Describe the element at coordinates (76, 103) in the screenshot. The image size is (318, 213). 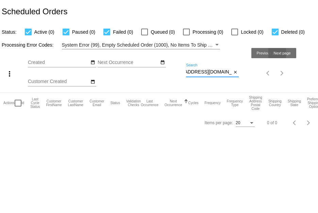
I see `button: Change sorting for CustomerLastName` at that location.